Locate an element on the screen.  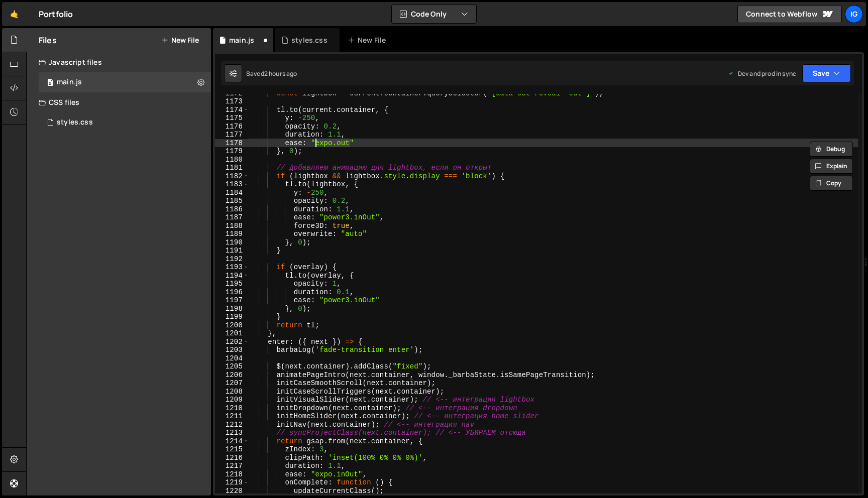
div: 1188 is located at coordinates (232, 226).